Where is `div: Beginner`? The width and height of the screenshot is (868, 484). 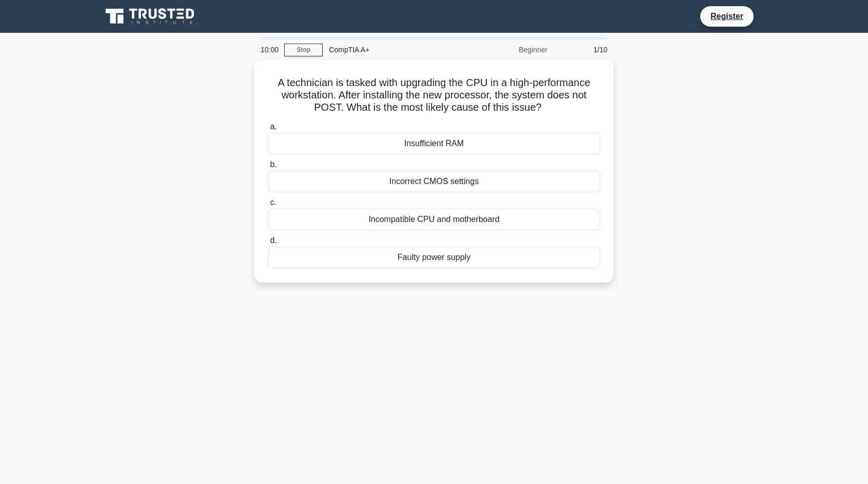 div: Beginner is located at coordinates (508, 50).